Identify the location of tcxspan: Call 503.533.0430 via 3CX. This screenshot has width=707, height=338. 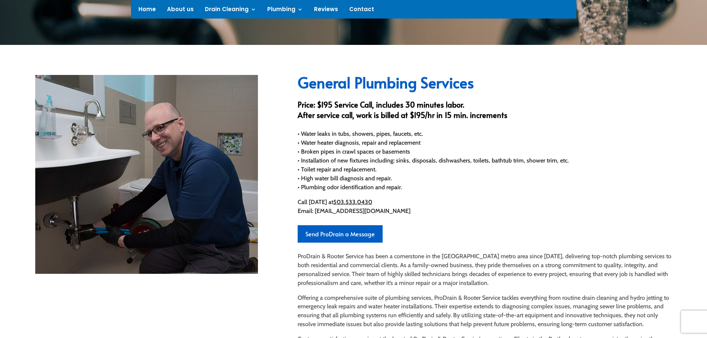
(353, 202).